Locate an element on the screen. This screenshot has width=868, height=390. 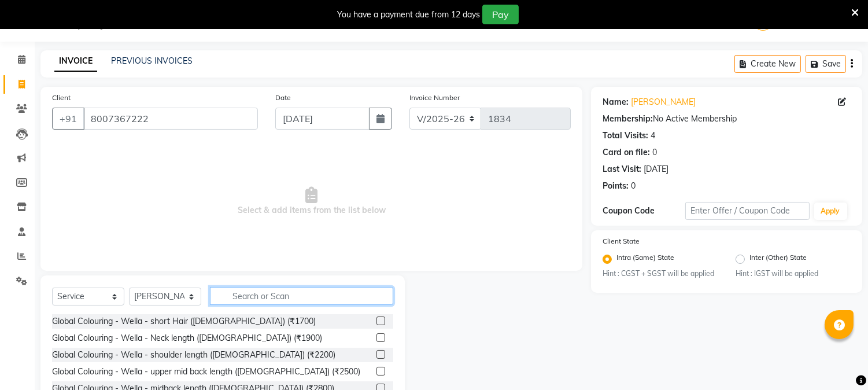
small: Hint : IGST will be applied is located at coordinates (792, 274).